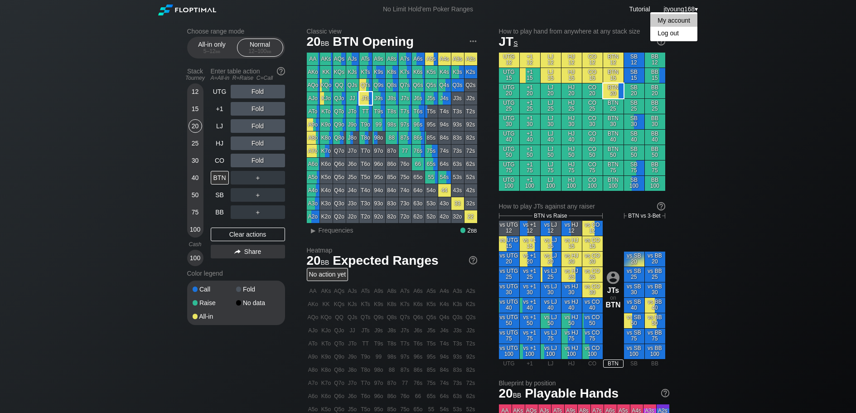 This screenshot has height=413, width=856. Describe the element at coordinates (593, 152) in the screenshot. I see `div: CO 50` at that location.